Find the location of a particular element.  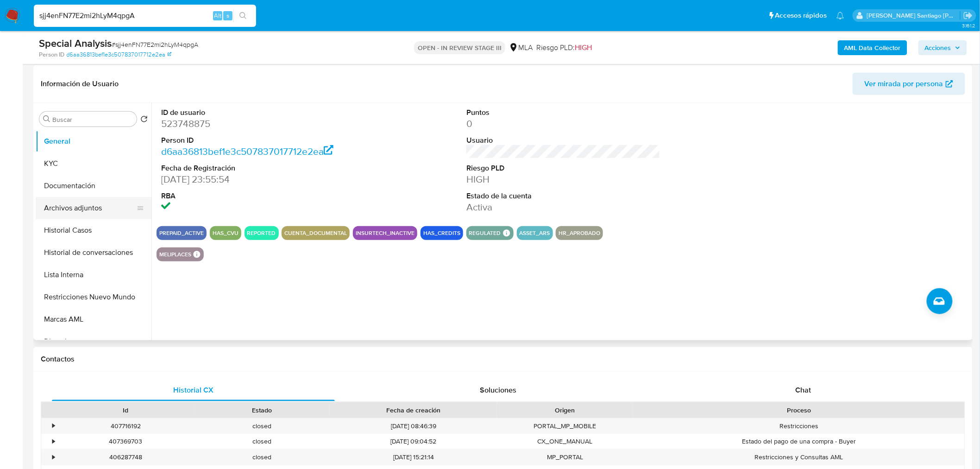

span: Chat is located at coordinates (804, 390).